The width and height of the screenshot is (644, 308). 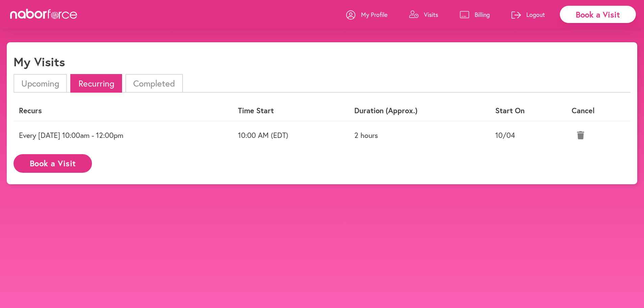 I want to click on div: Book a Visit, so click(x=598, y=14).